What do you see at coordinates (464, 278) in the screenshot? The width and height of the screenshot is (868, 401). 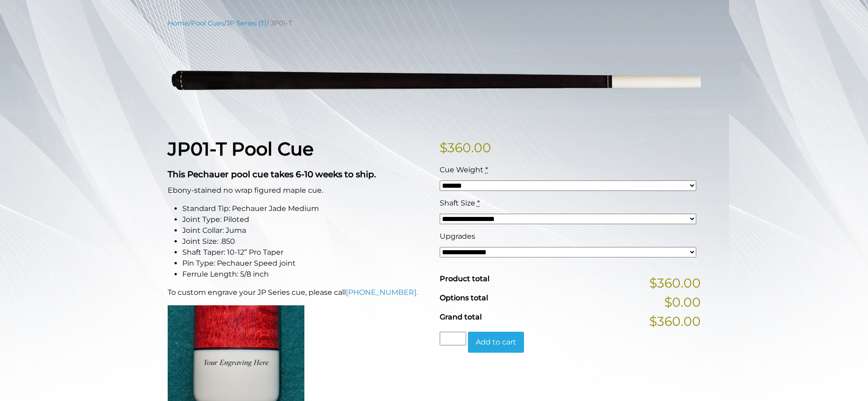 I see `span: Product total` at bounding box center [464, 278].